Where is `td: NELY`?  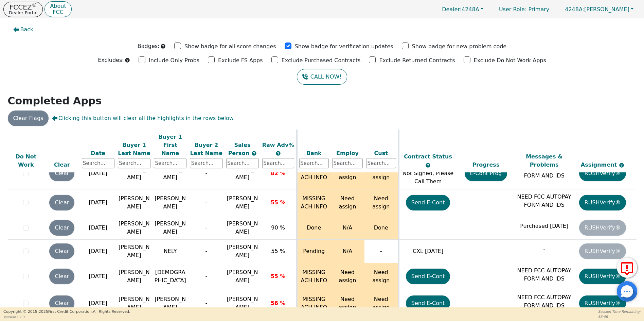
td: NELY is located at coordinates (170, 251).